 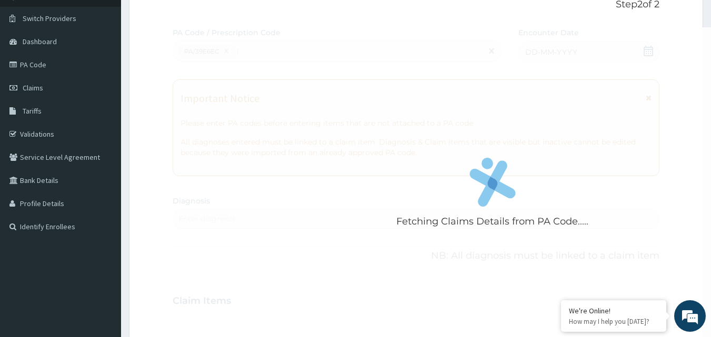 What do you see at coordinates (39, 42) in the screenshot?
I see `span: Dashboard` at bounding box center [39, 42].